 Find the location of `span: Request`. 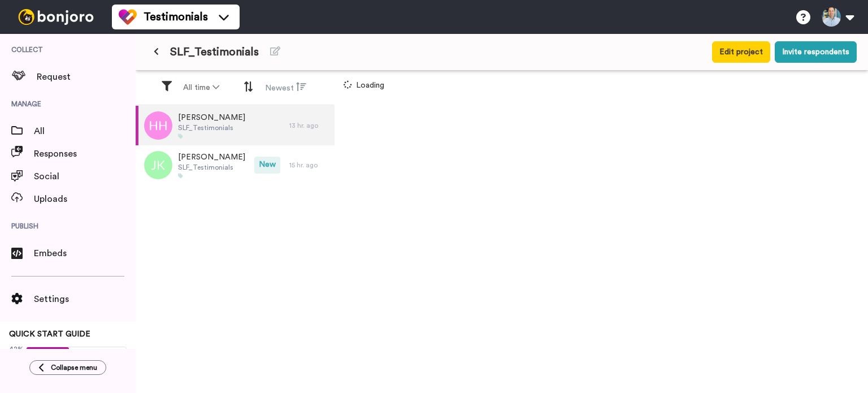

span: Request is located at coordinates (86, 77).